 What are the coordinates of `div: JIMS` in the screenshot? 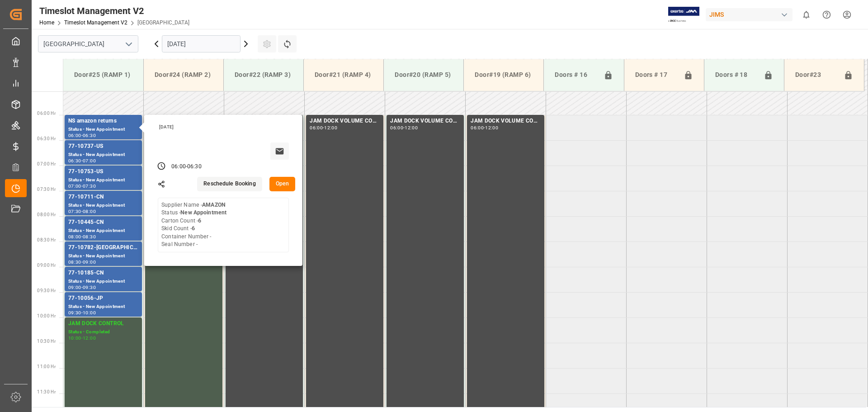 It's located at (749, 15).